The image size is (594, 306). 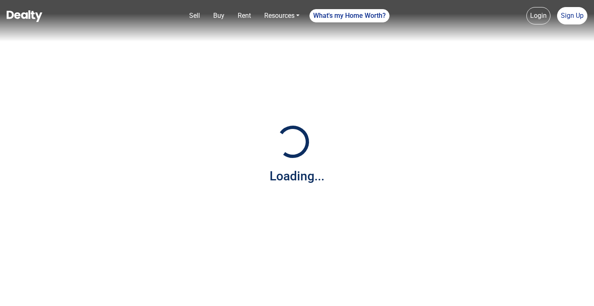 I want to click on img: Dealty - Buy, Sell & Rent Homes, so click(x=24, y=16).